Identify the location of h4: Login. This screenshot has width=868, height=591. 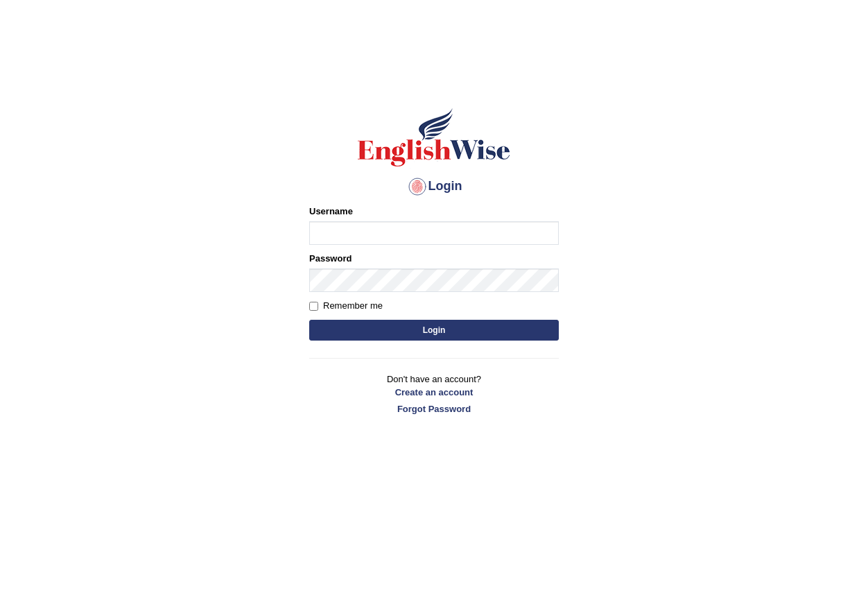
(434, 186).